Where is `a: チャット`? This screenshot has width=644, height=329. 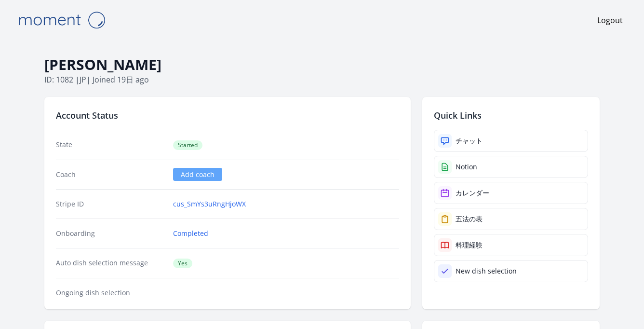
a: チャット is located at coordinates (511, 141).